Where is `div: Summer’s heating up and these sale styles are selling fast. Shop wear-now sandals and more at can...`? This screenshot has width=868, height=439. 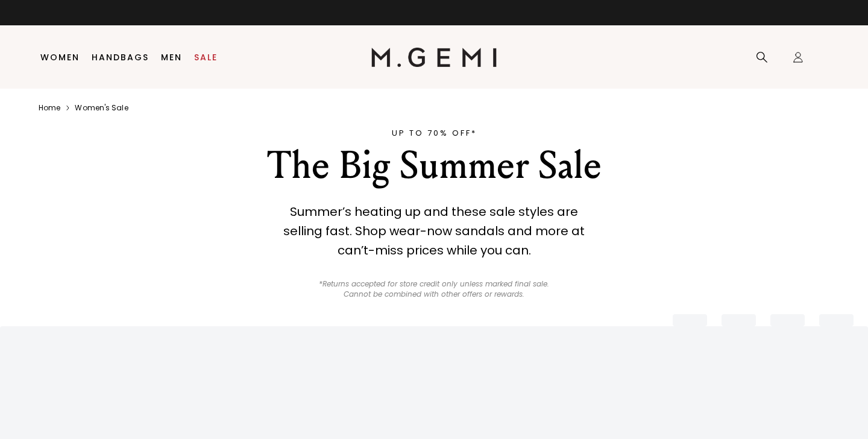 div: Summer’s heating up and these sale styles are selling fast. Shop wear-now sandals and more at can... is located at coordinates (434, 231).